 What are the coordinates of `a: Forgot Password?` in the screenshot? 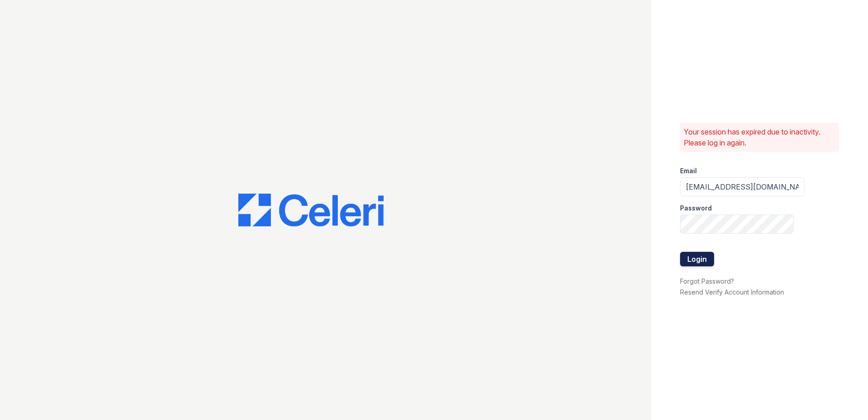 It's located at (707, 281).